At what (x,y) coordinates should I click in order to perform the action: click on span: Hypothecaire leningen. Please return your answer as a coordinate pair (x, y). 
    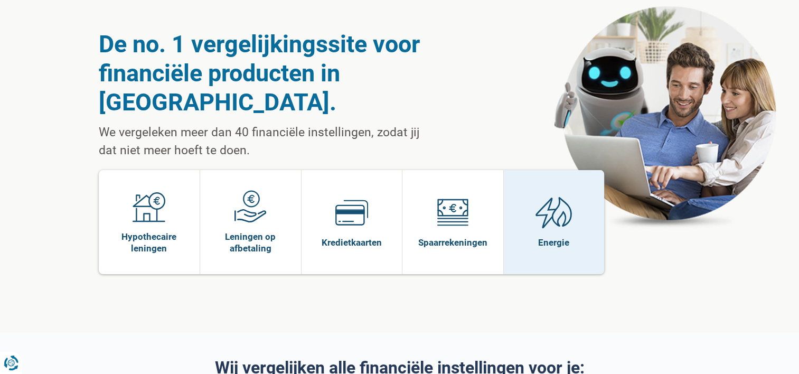
    Looking at the image, I should click on (149, 242).